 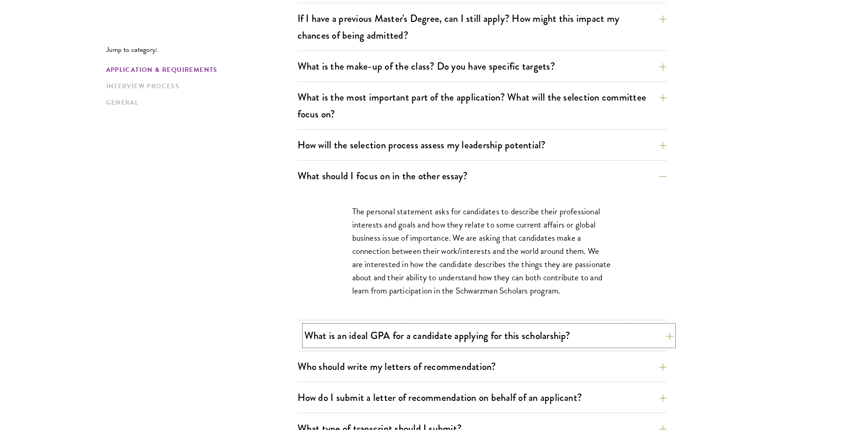 I want to click on a: Application & Requirements, so click(x=199, y=70).